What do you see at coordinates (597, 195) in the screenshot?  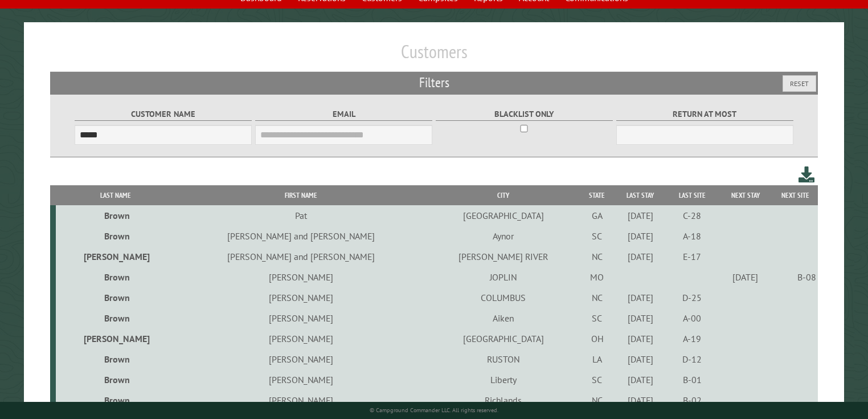 I see `th: State` at bounding box center [597, 195].